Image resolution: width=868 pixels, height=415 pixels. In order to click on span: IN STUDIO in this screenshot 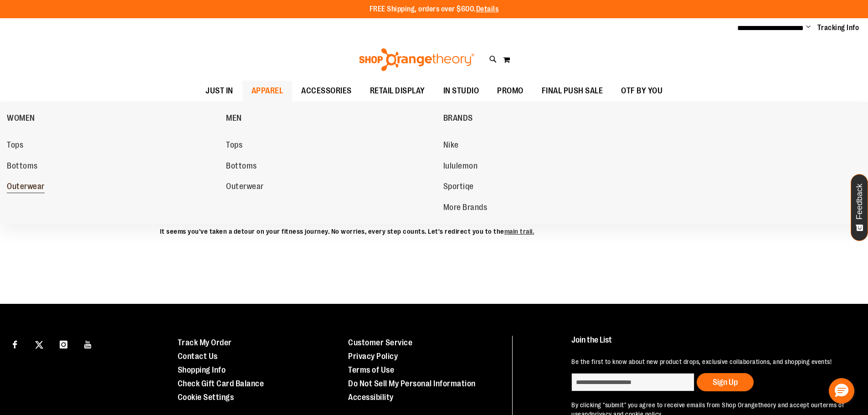, I will do `click(461, 91)`.